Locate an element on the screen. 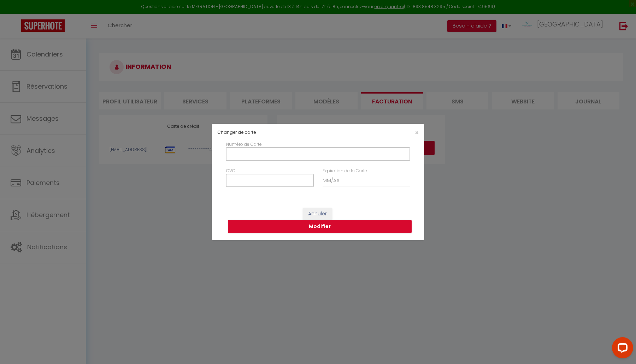 The image size is (636, 364). input: MM/AA is located at coordinates (366, 180).